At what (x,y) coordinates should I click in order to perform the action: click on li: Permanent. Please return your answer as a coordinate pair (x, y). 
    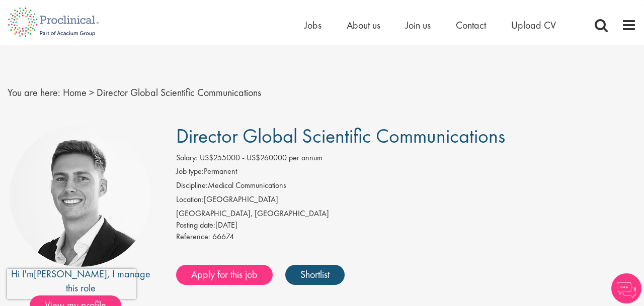
    Looking at the image, I should click on (406, 173).